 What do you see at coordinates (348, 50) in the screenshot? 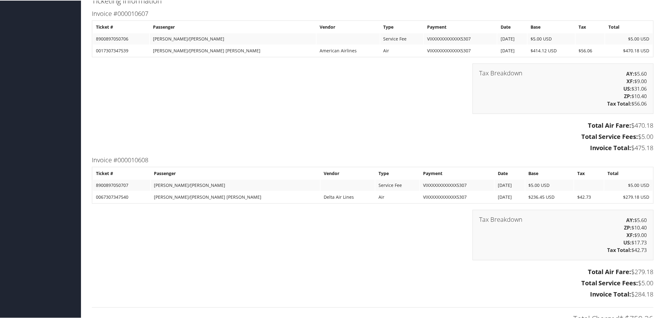
I see `td: American Airlines` at bounding box center [348, 50].